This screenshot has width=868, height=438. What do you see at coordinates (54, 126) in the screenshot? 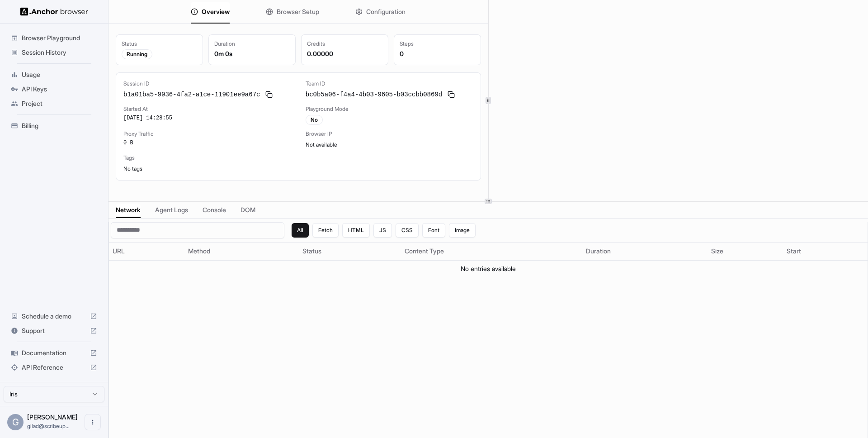
I see `div: Billing` at bounding box center [54, 126].